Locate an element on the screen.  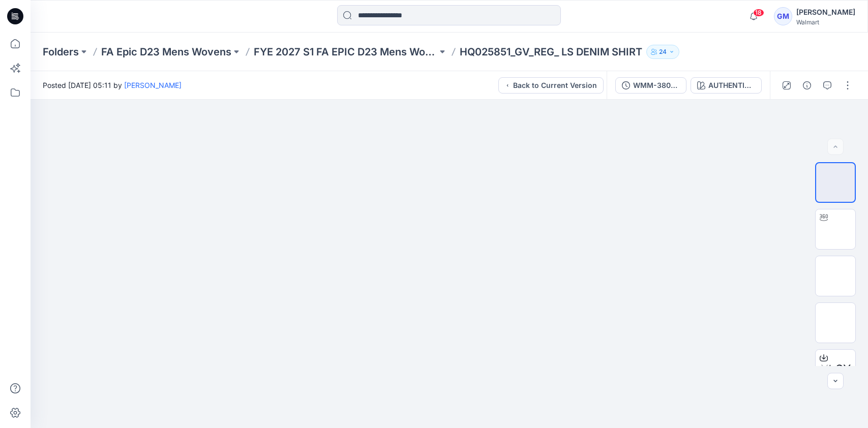
a: FYE 2027 S1 FA EPIC D23 Mens Wovens is located at coordinates (345, 52).